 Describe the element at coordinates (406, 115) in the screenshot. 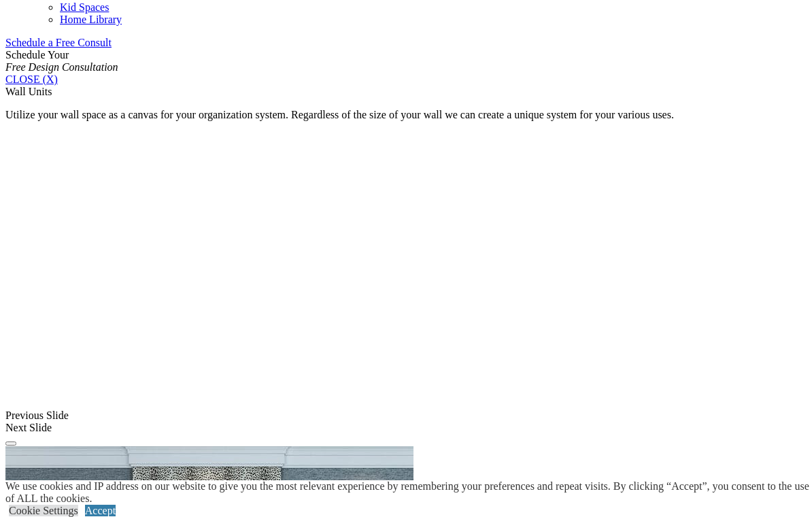

I see `p: Utilize your wall space as a canvas for your organization system. Regardless of the size of your ...` at that location.